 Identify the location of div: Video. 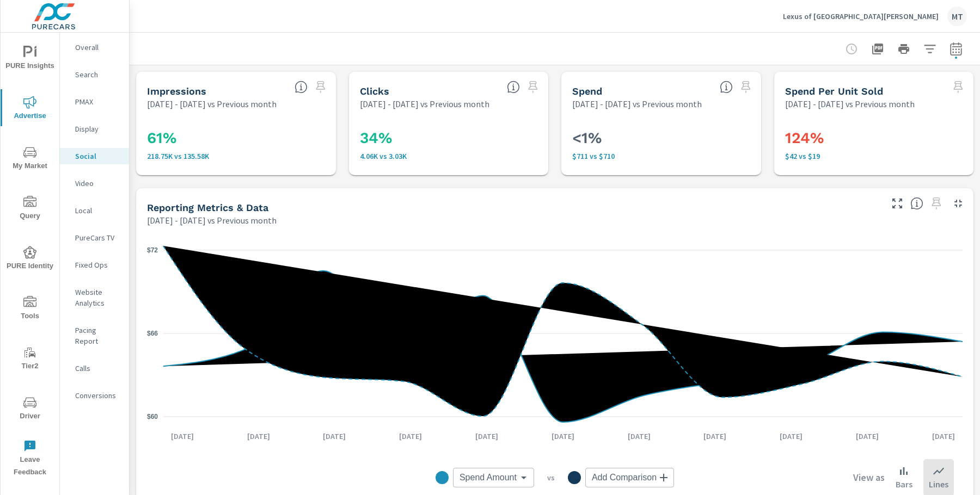
(94, 184).